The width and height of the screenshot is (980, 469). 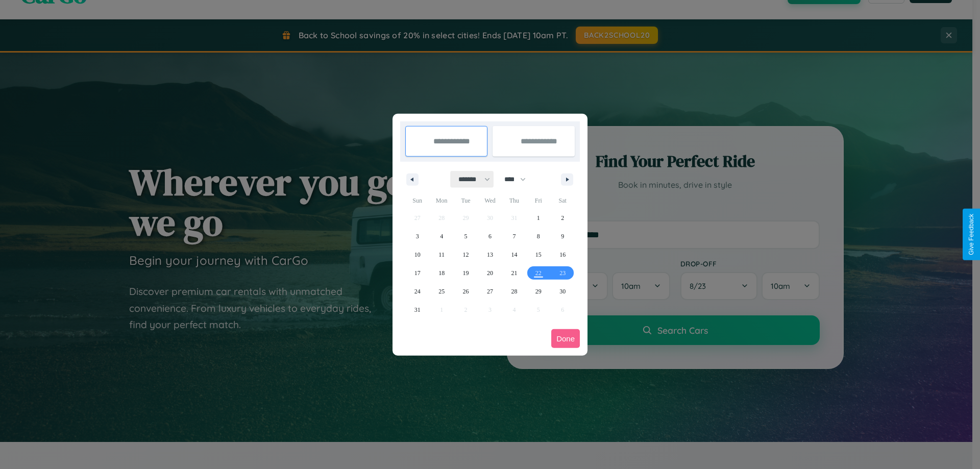 I want to click on span: 16, so click(x=563, y=254).